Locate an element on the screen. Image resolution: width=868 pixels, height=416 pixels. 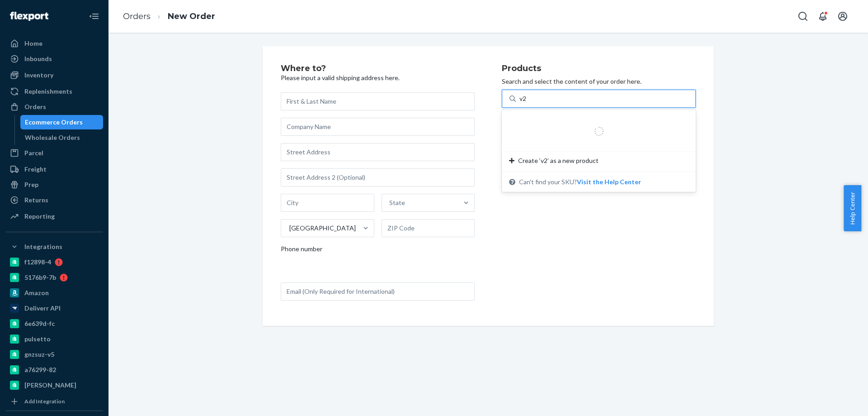
div: gnzsuz-v5 is located at coordinates (39, 354).